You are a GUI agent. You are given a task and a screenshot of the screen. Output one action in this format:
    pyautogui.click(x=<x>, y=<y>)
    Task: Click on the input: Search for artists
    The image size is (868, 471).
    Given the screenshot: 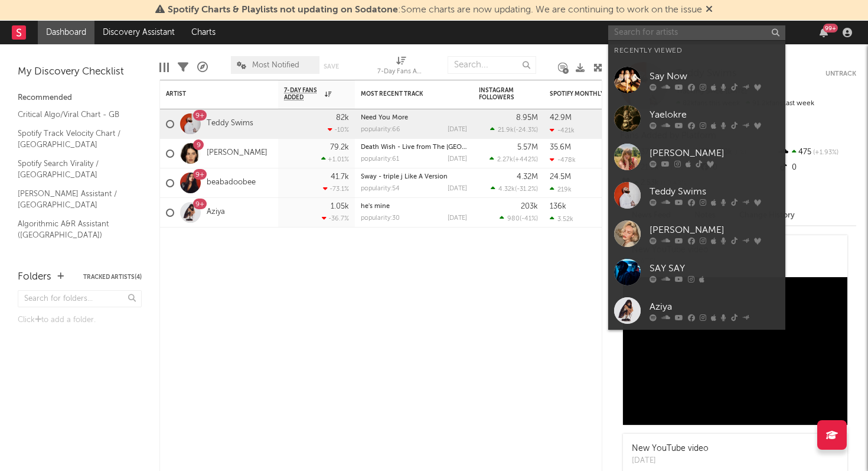 What is the action you would take?
    pyautogui.click(x=696, y=33)
    